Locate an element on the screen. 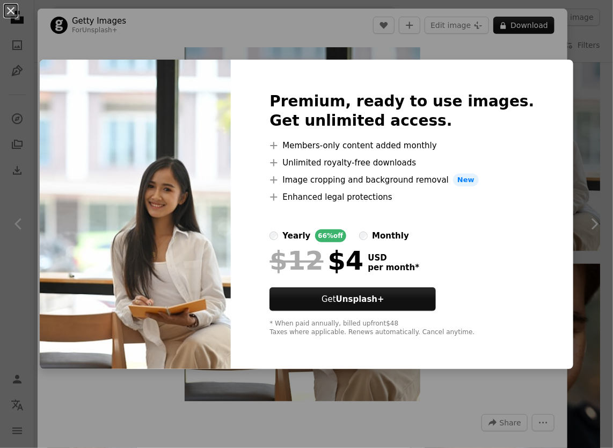 The width and height of the screenshot is (613, 448). input: yearly66%off is located at coordinates (274, 236).